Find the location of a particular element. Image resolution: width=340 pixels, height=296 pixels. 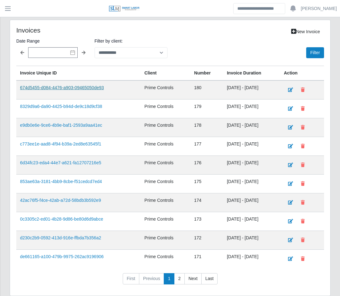

td: 177 is located at coordinates (207, 147).